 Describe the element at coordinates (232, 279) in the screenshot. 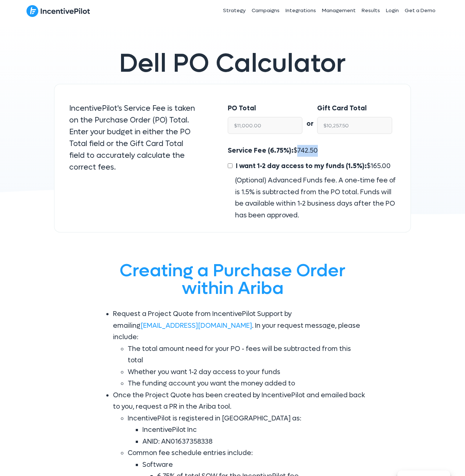

I see `span: Creating a Purchase Order within Ariba` at that location.